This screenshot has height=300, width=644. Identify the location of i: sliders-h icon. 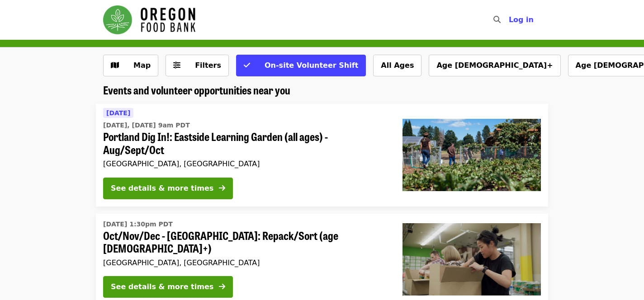
(176, 65).